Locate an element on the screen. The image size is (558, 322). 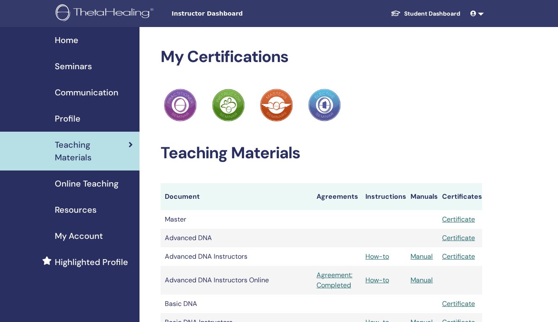
td: Basic DNA is located at coordinates (237, 304).